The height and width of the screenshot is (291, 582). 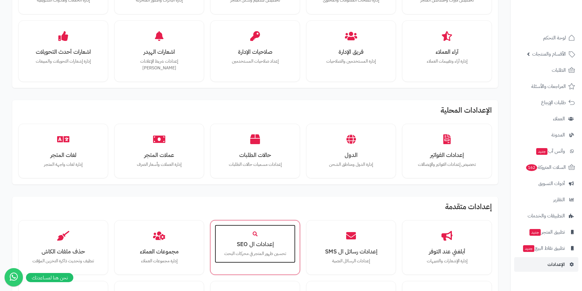 What do you see at coordinates (63, 52) in the screenshot?
I see `h3: اشعارات أحدث التحويلات` at bounding box center [63, 52].